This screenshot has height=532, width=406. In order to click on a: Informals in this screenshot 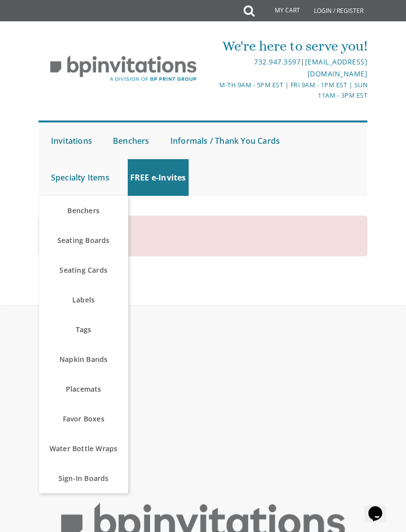, I will do `click(203, 430)`.